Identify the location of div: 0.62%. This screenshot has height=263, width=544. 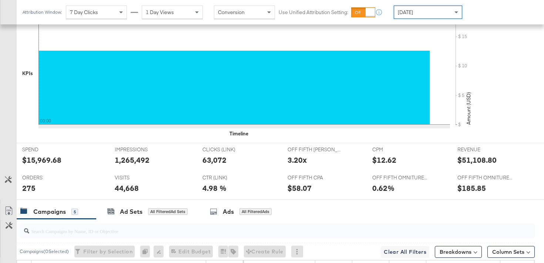
(384, 188).